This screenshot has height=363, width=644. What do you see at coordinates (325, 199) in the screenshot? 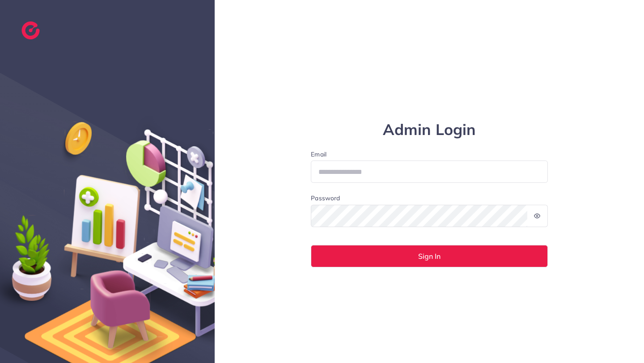
I see `label: Password` at bounding box center [325, 199].